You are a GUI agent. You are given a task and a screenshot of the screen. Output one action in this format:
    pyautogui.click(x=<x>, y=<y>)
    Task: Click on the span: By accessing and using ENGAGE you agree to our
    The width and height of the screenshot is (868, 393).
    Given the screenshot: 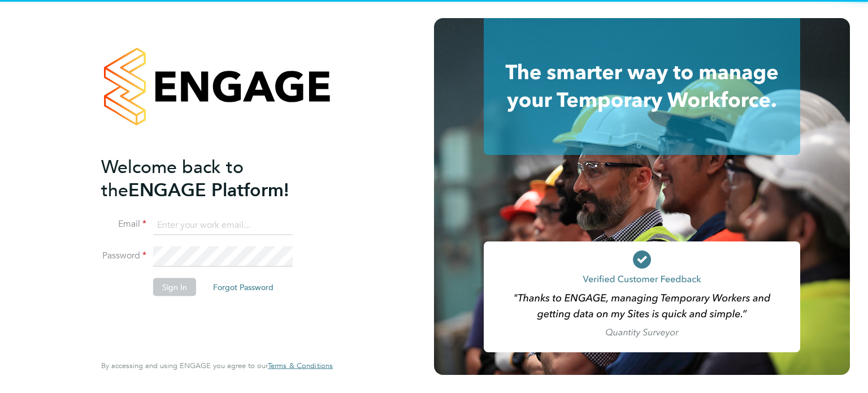 What is the action you would take?
    pyautogui.click(x=217, y=365)
    